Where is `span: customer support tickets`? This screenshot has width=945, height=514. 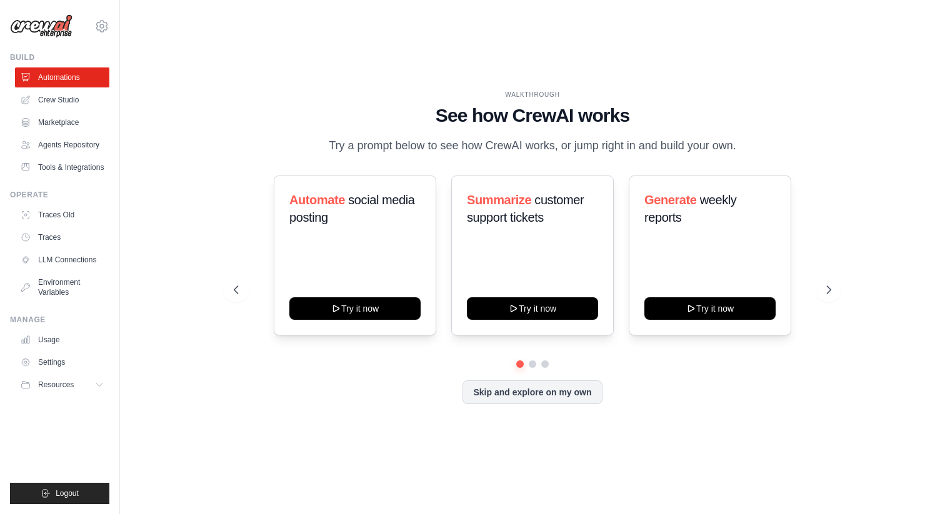
span: customer support tickets is located at coordinates (525, 209).